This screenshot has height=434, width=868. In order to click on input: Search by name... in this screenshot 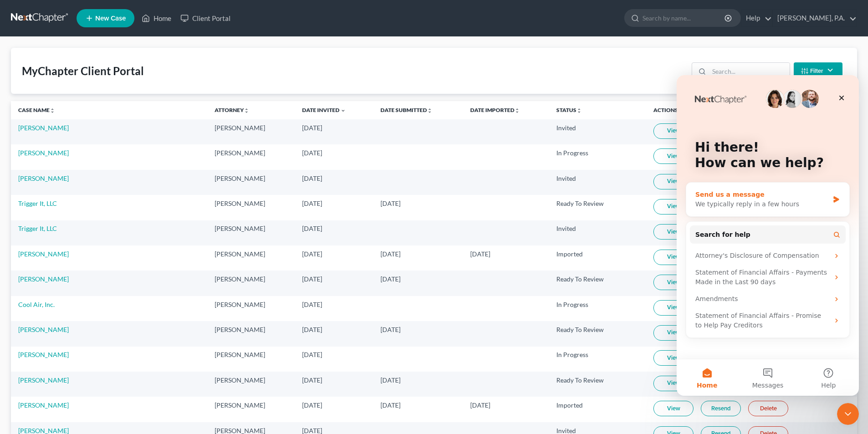, I will do `click(684, 18)`.